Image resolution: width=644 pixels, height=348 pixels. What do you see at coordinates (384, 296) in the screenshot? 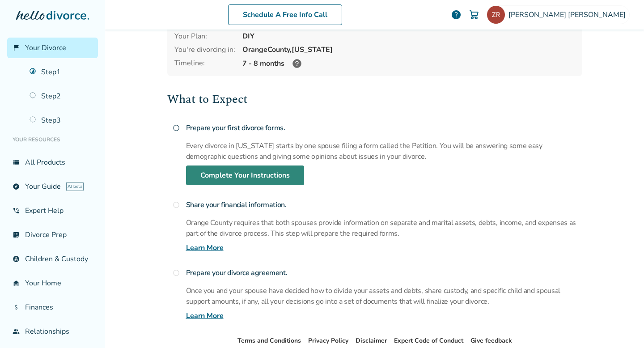
I see `p: Once you and your spouse have decided how to divide your assets and debts, share custody, and spe...` at bounding box center [384, 296].